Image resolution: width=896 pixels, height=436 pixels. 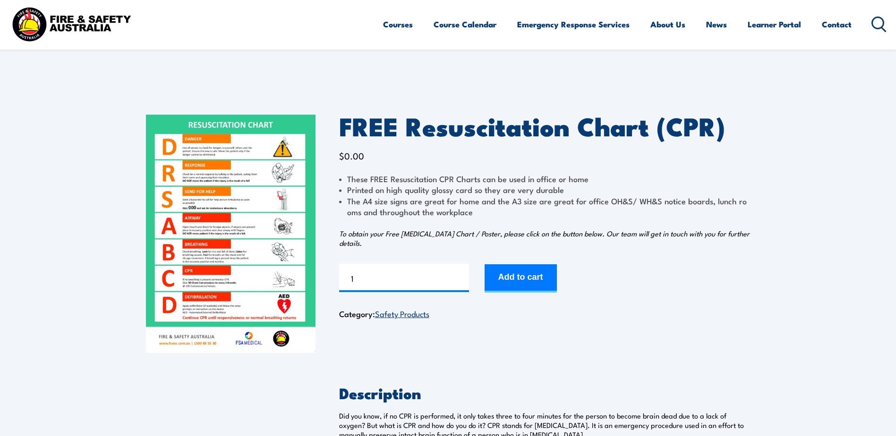 What do you see at coordinates (573, 24) in the screenshot?
I see `a: Emergency Response Services` at bounding box center [573, 24].